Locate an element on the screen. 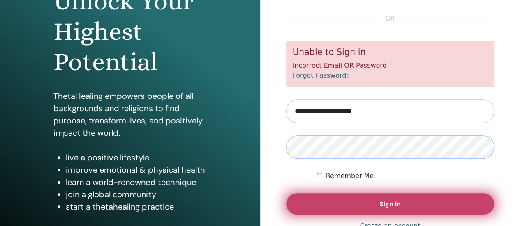  li: improve emotional & physical health is located at coordinates (136, 170).